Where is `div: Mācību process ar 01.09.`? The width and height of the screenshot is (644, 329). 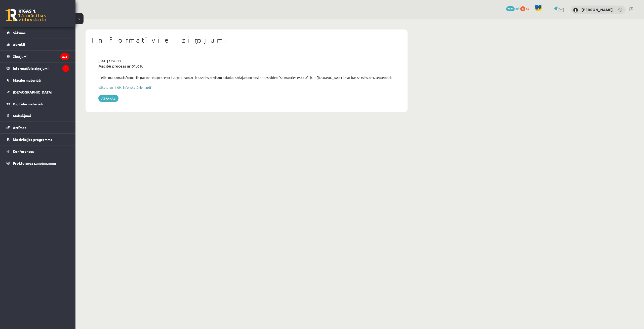
div: Mācību process ar 01.09. is located at coordinates (247, 66).